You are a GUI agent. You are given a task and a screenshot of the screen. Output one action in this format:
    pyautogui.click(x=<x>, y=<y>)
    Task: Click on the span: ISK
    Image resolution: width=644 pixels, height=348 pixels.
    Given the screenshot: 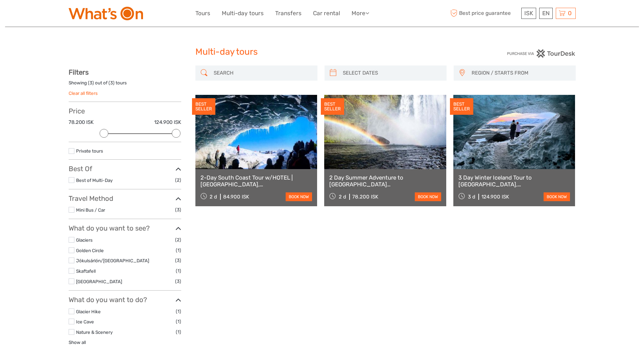 What is the action you would take?
    pyautogui.click(x=529, y=13)
    